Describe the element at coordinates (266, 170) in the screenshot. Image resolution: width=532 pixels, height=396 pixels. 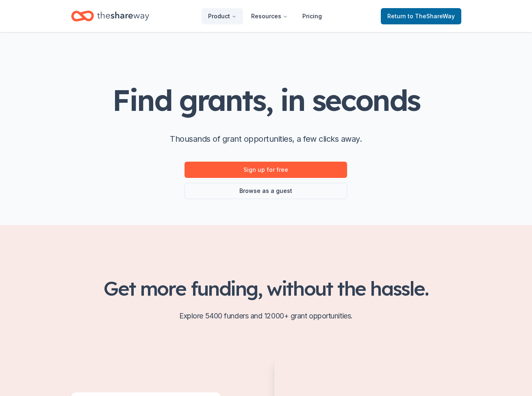
I see `a: Sign up for free` at that location.